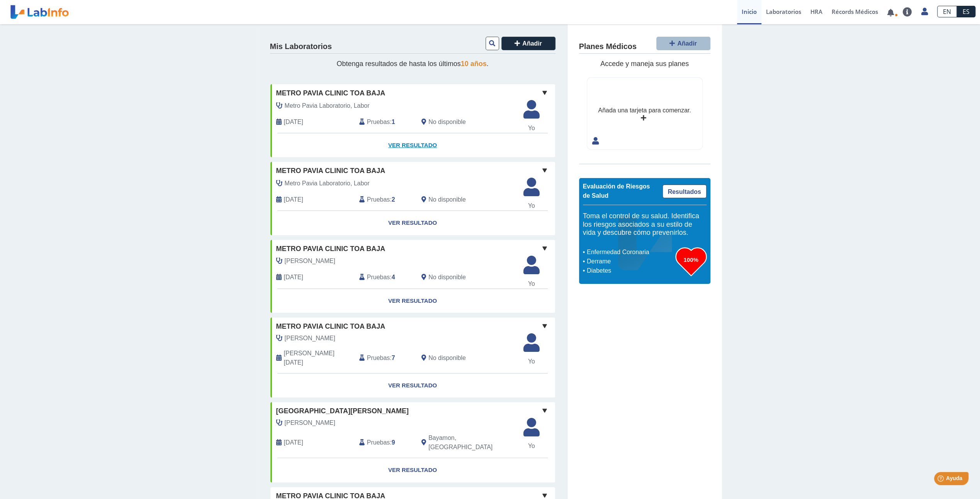  What do you see at coordinates (947, 12) in the screenshot?
I see `a: EN` at bounding box center [947, 12].